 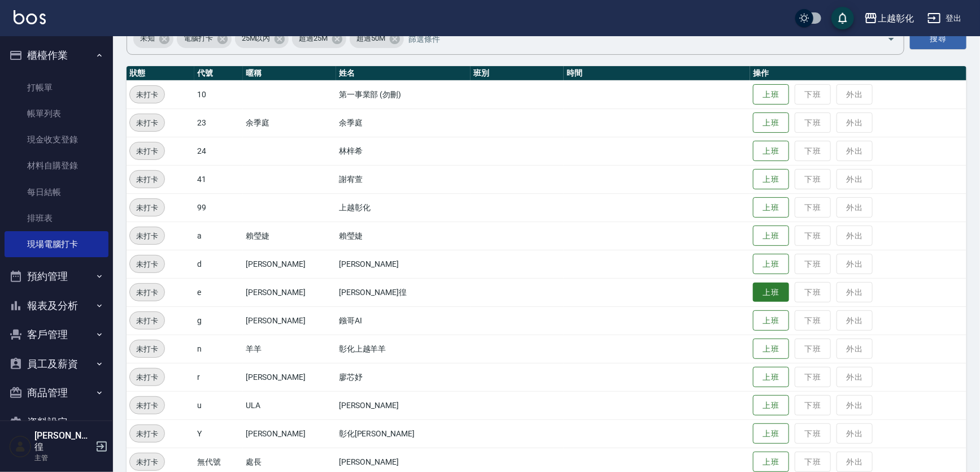 What do you see at coordinates (939, 38) in the screenshot?
I see `button: 搜尋` at bounding box center [939, 38].